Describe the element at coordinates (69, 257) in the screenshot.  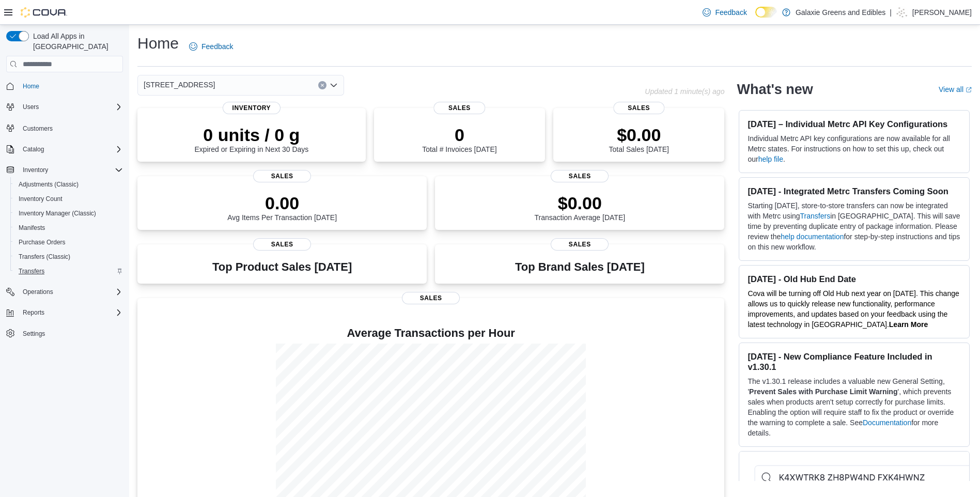
I see `button: Transfers (Classic)` at that location.